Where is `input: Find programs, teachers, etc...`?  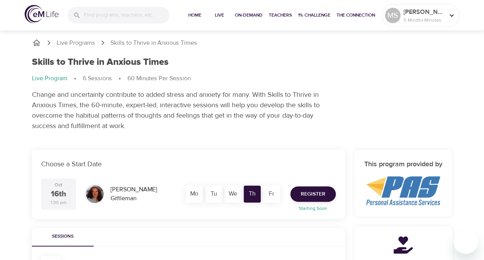 input: Find programs, teachers, etc... is located at coordinates (127, 15).